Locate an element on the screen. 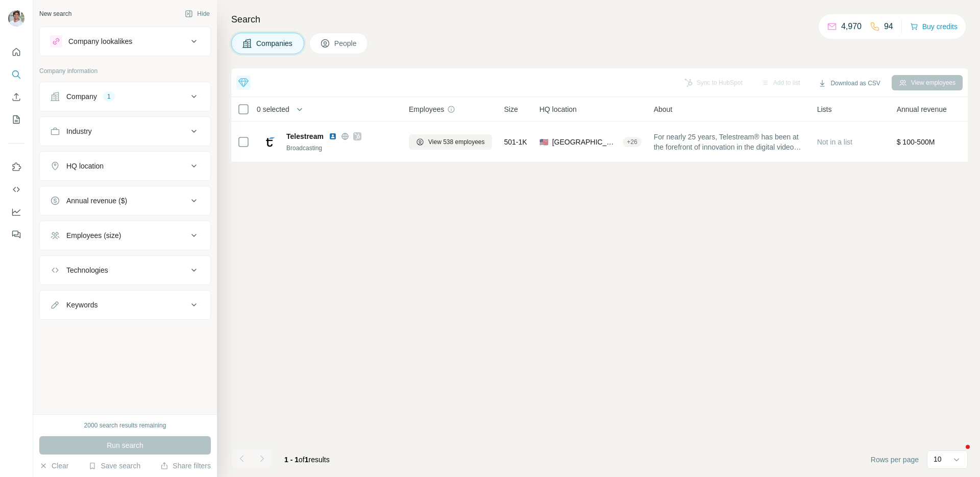  div: + 26 is located at coordinates (632, 142).